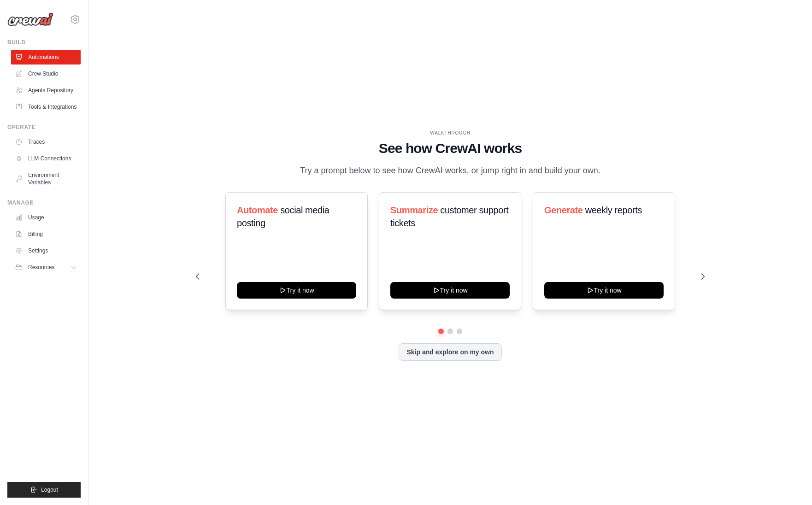 This screenshot has width=812, height=505. What do you see at coordinates (46, 251) in the screenshot?
I see `a: Settings` at bounding box center [46, 251].